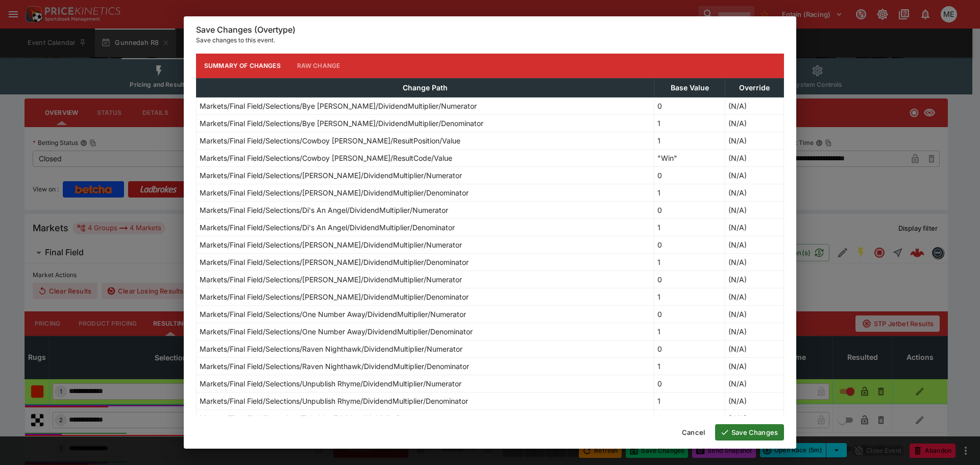  Describe the element at coordinates (425, 88) in the screenshot. I see `th: Change Path` at that location.